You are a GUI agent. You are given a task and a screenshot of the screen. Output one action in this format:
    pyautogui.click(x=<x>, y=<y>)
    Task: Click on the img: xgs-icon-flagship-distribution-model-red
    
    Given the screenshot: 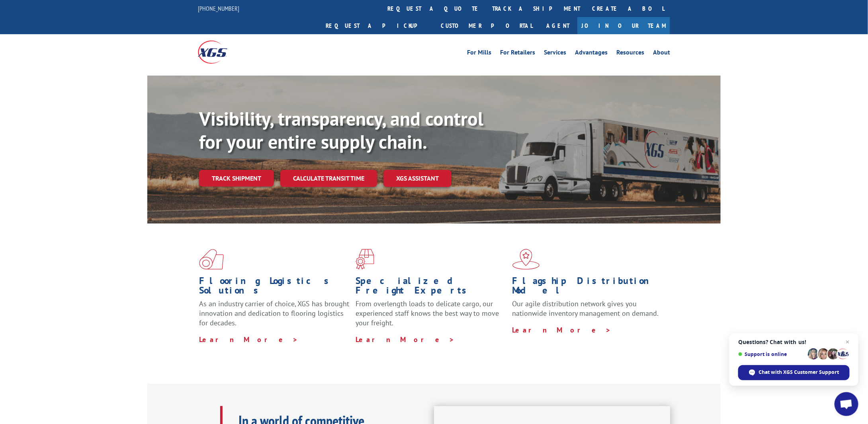 What is the action you would take?
    pyautogui.click(x=526, y=260)
    